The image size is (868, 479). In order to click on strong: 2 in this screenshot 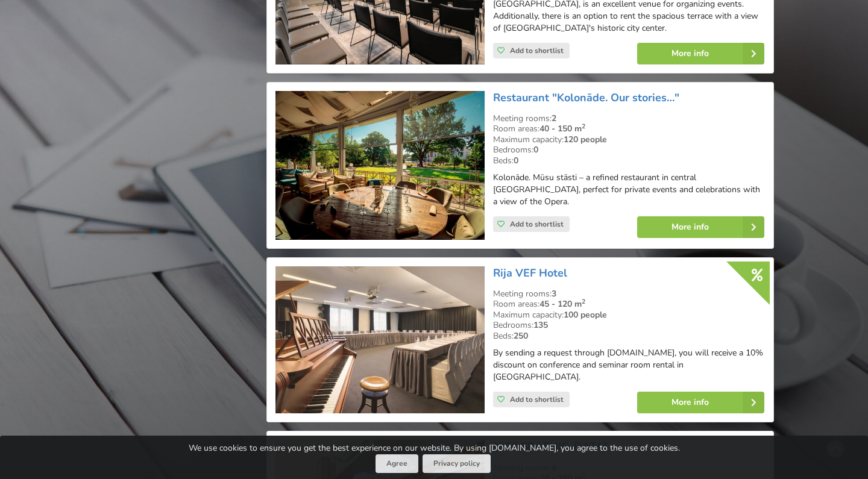, I will do `click(554, 118)`.